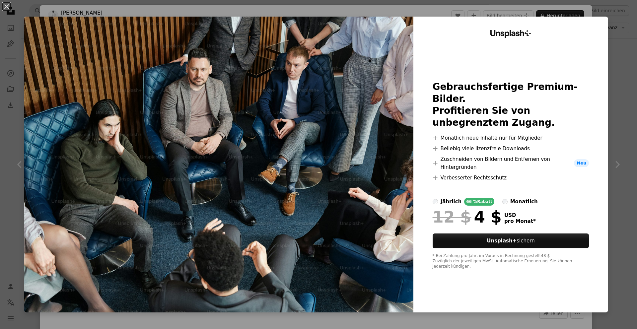  What do you see at coordinates (520, 215) in the screenshot?
I see `span: USD` at bounding box center [520, 215].